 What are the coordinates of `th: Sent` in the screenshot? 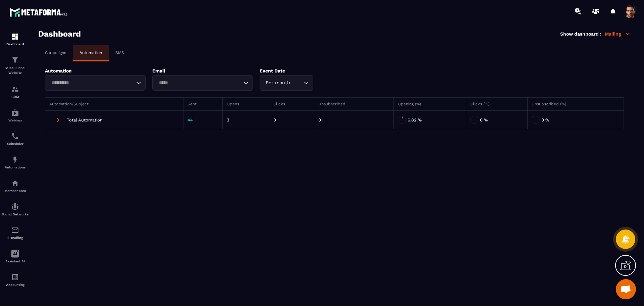 It's located at (203, 104).